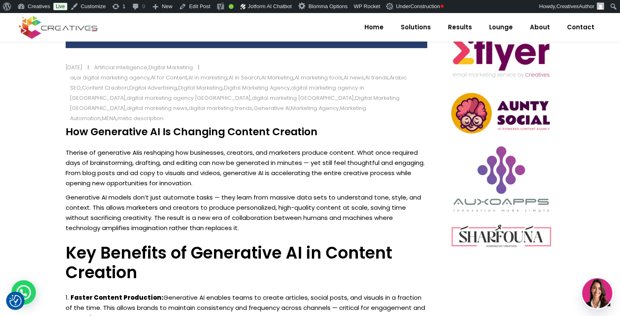 Image resolution: width=620 pixels, height=316 pixels. What do you see at coordinates (238, 83) in the screenshot?
I see `a: Arabic SEO` at bounding box center [238, 83].